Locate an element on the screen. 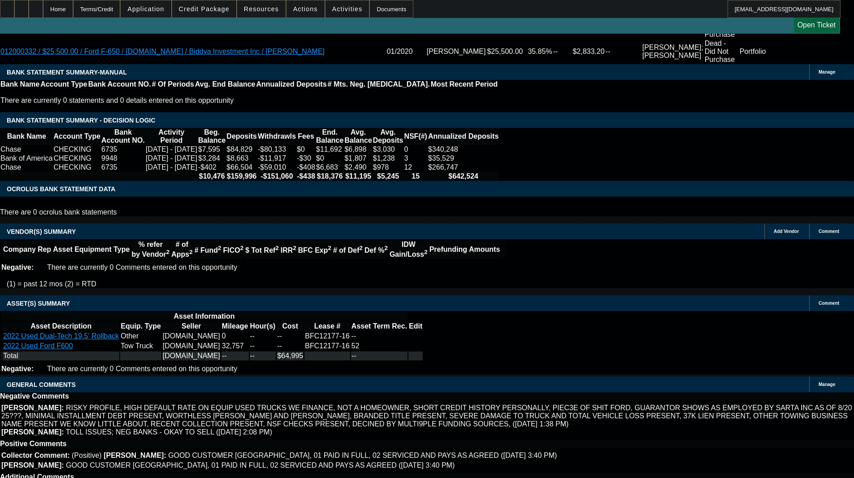 The height and width of the screenshot is (478, 854). th: $11,195 is located at coordinates (358, 176).